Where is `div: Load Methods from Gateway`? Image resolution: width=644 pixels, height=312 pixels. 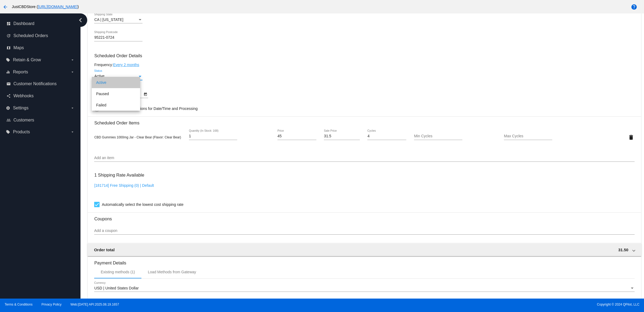 div: Load Methods from Gateway is located at coordinates (172, 272).